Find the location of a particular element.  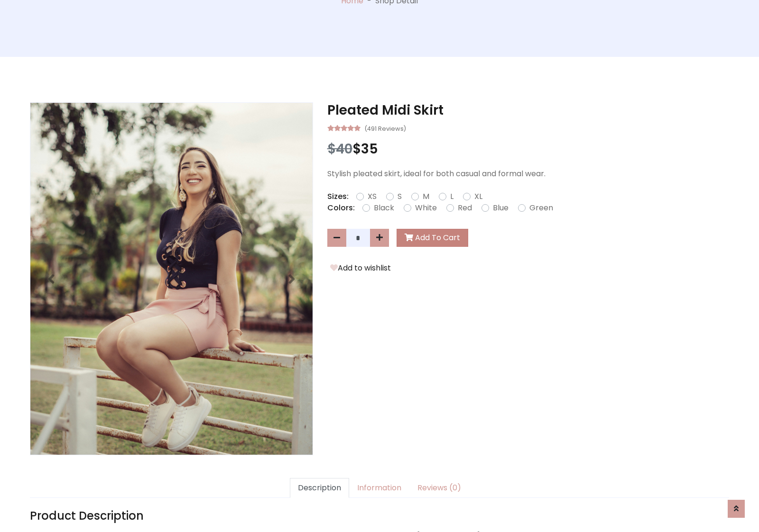

label: XL is located at coordinates (478, 196).